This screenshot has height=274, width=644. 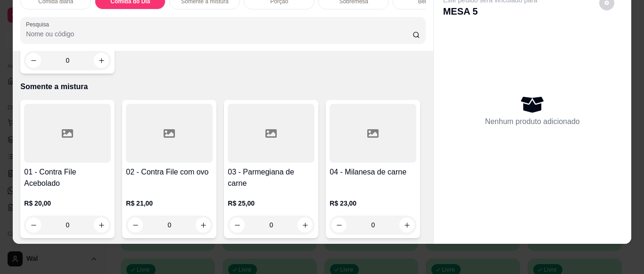 I want to click on p: R$ 23,00, so click(x=373, y=203).